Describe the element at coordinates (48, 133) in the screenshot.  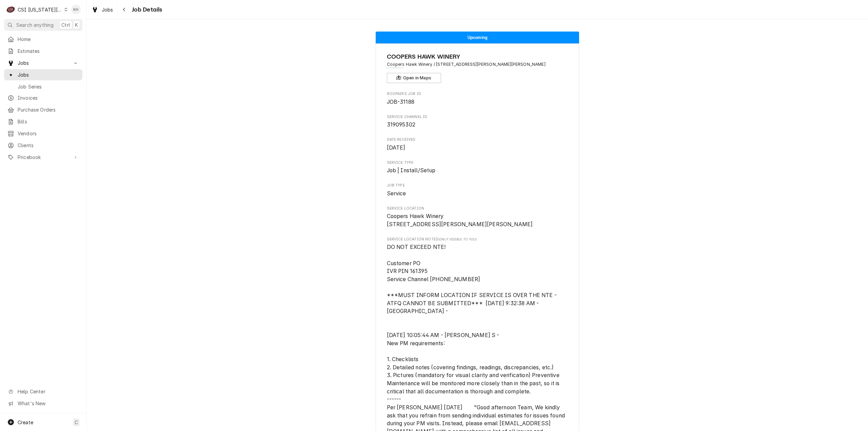
I see `span: Vendors` at that location.